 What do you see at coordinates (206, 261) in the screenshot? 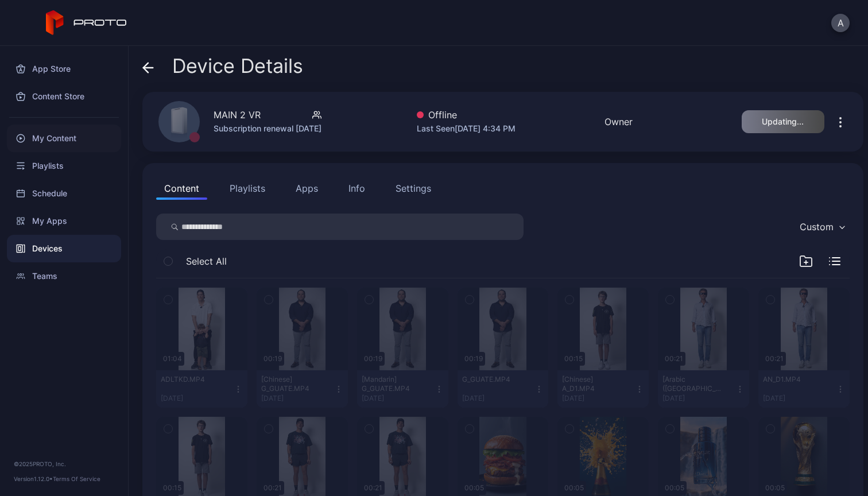
I see `span: Select All` at bounding box center [206, 261].